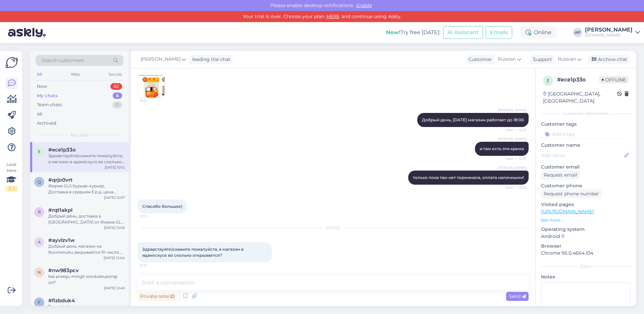 The width and height of the screenshot is (644, 314). I want to click on div: New, so click(42, 86).